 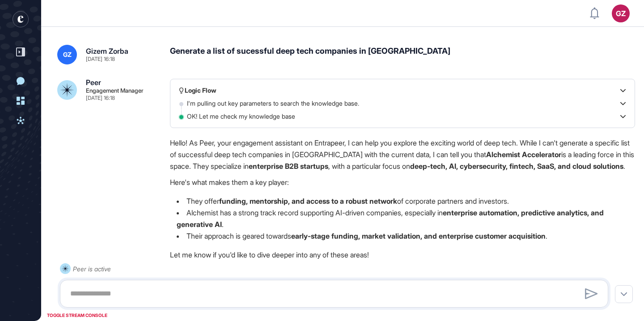 What do you see at coordinates (94, 82) in the screenshot?
I see `div: Peer` at bounding box center [94, 82].